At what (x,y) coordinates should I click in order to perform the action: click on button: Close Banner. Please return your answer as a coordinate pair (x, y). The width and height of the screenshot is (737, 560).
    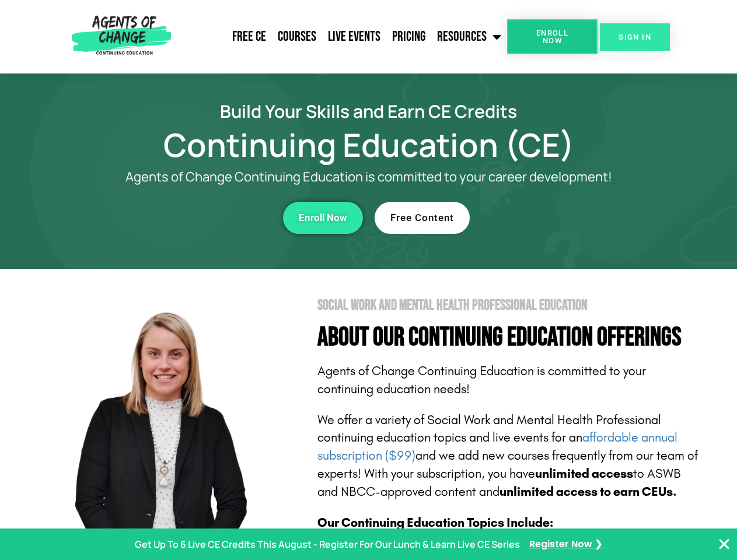
    Looking at the image, I should click on (724, 544).